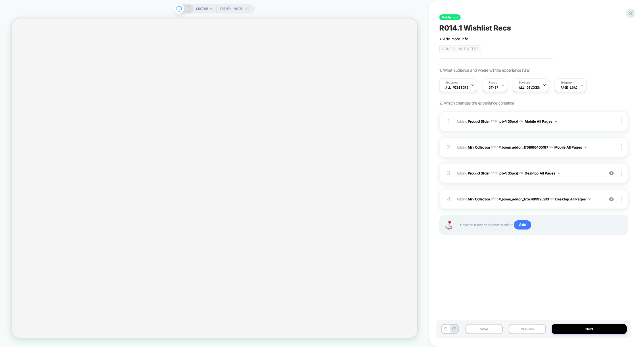 The image size is (644, 347). Describe the element at coordinates (449, 199) in the screenshot. I see `div: 4` at that location.